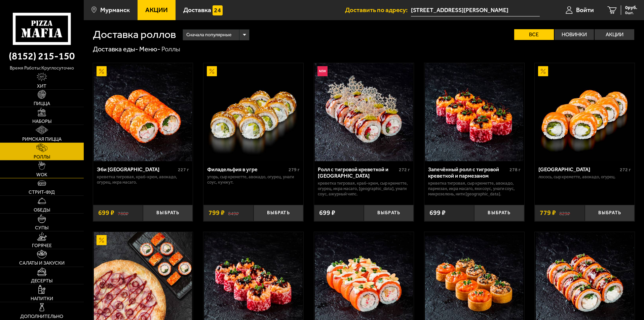 This screenshot has width=644, height=320. I want to click on span: Наборы, so click(41, 122).